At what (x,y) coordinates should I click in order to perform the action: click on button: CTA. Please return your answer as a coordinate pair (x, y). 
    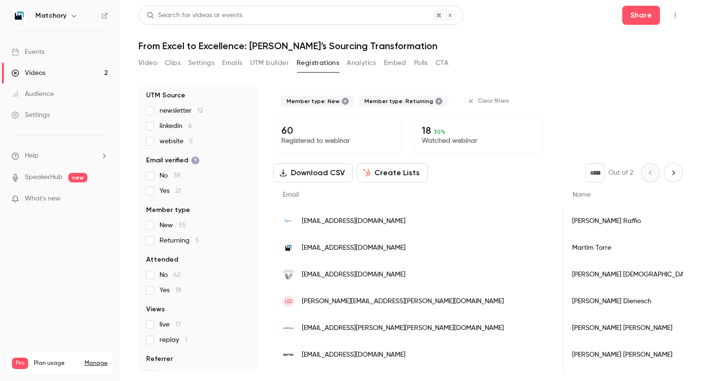
    Looking at the image, I should click on (442, 63).